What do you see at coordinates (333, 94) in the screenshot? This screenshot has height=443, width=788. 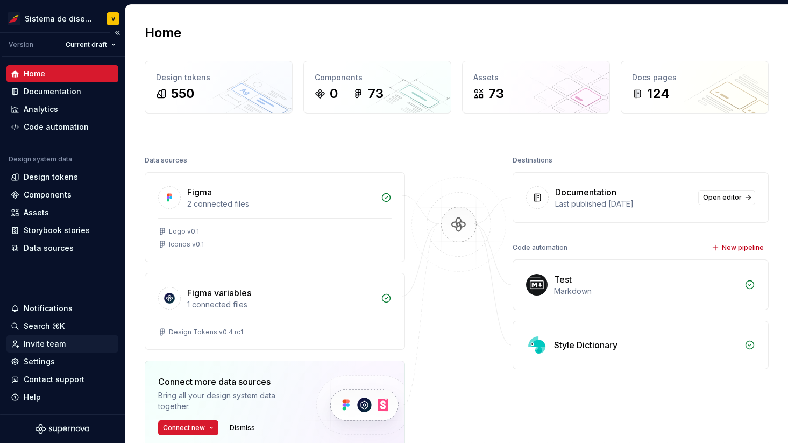 I see `div: 0` at bounding box center [333, 94].